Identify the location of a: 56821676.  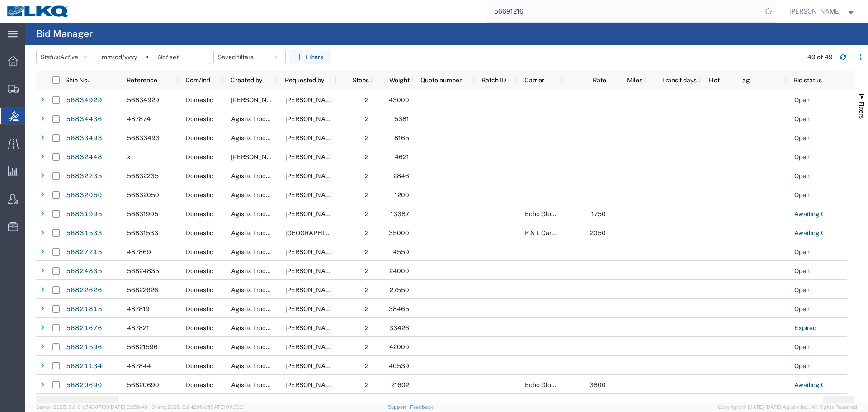
(84, 328).